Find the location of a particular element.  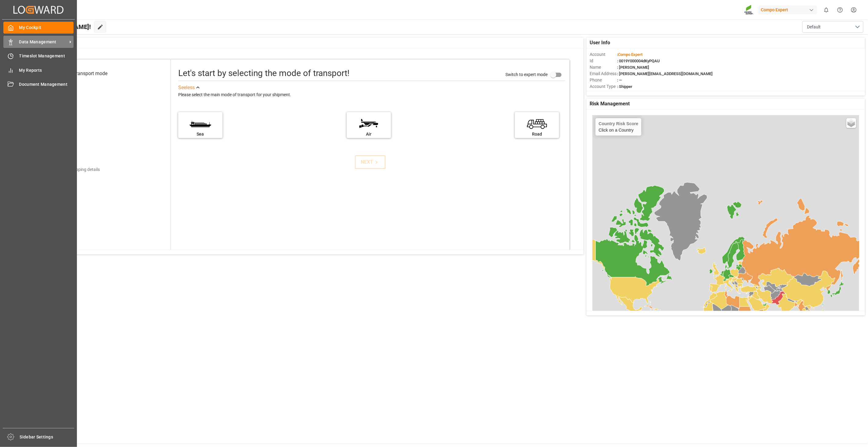

button: open menu is located at coordinates (833, 27).